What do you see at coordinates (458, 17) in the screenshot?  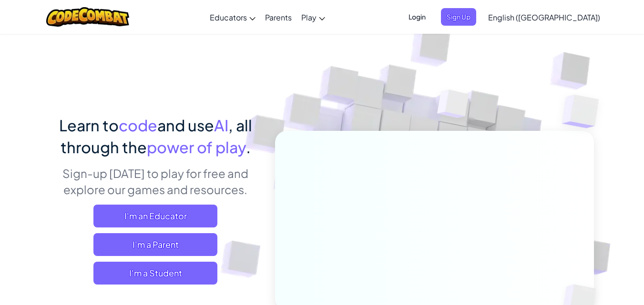 I see `span: Sign Up` at bounding box center [458, 17].